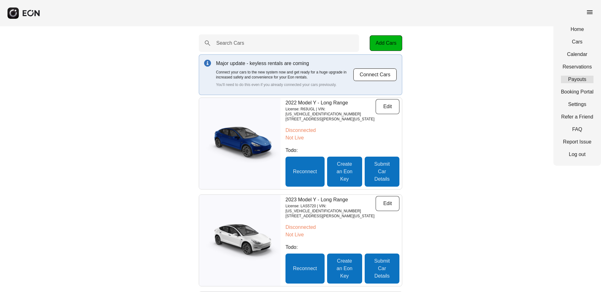  Describe the element at coordinates (577, 117) in the screenshot. I see `a: Refer a Friend` at that location.